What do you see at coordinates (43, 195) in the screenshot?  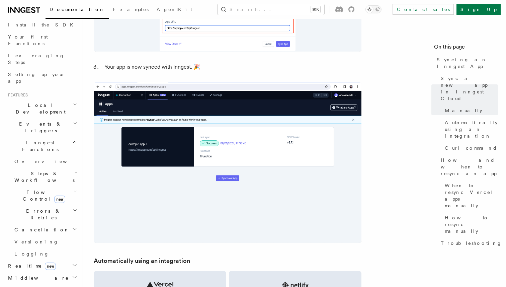 I see `span: Flow Control` at bounding box center [43, 195].